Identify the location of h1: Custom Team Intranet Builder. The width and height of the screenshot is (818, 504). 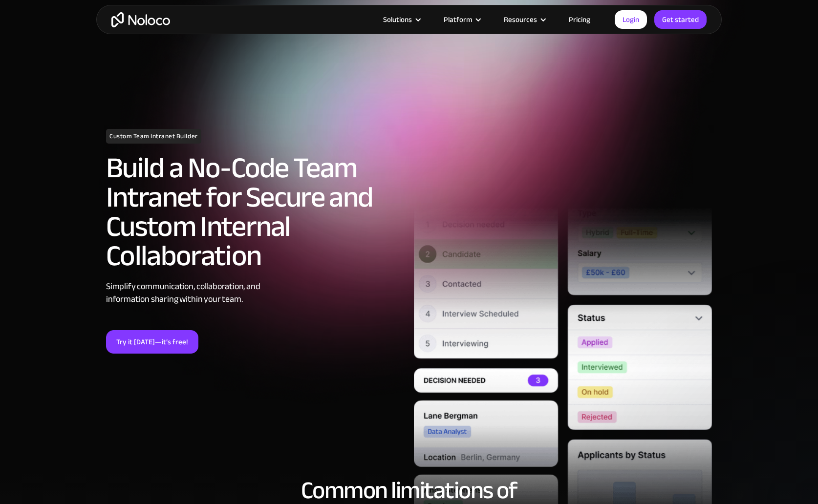
(154, 137).